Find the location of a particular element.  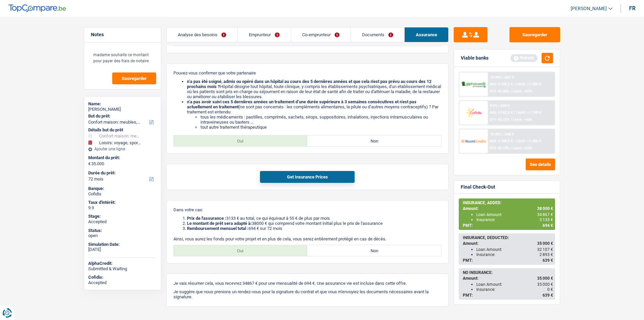

div: Stage: is located at coordinates (123, 217).